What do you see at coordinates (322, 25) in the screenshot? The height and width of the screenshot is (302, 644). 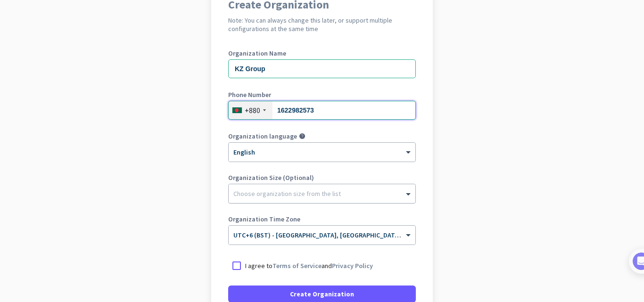 I see `h2: Note: You can always change this later, or support multiple configurations at the same time` at bounding box center [322, 25].